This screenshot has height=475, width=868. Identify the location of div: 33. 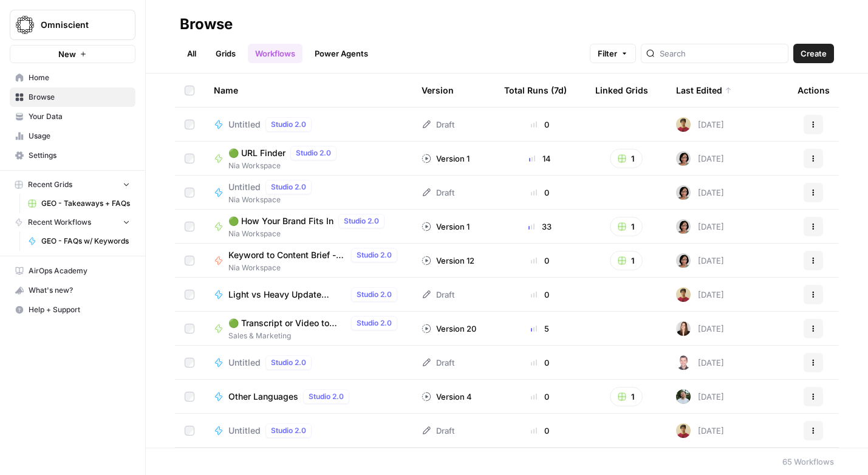
(540, 226).